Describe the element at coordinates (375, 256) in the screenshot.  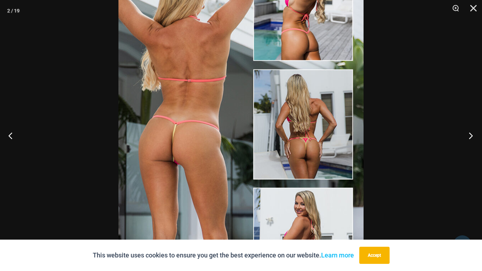
I see `button: Accept` at that location.